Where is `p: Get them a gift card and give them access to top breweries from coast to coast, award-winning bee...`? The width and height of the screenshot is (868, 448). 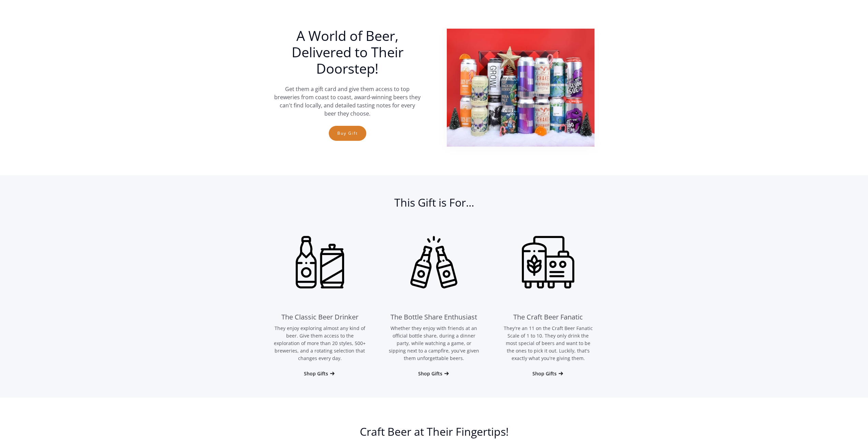
p: Get them a gift card and give them access to top breweries from coast to coast, award-winning bee... is located at coordinates (347, 101).